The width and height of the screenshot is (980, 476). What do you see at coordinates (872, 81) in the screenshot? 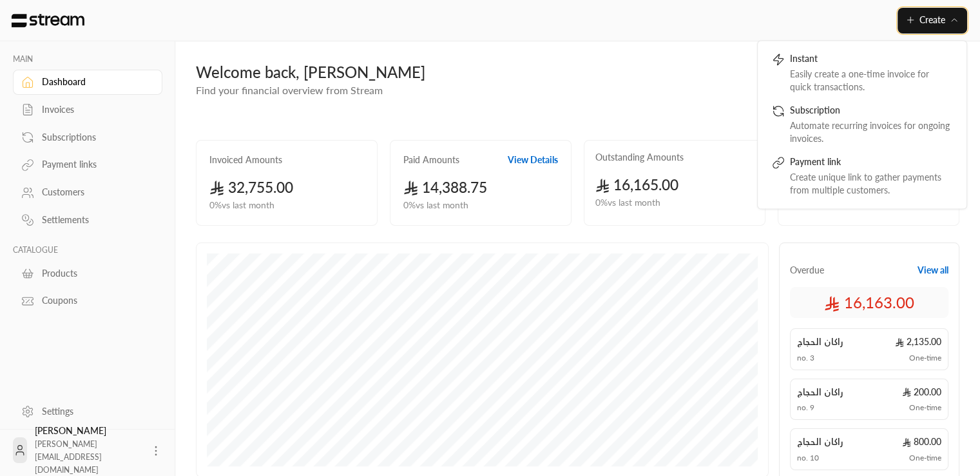
I see `div: Easily create a one-time invoice for quick transactions.` at bounding box center [872, 81].